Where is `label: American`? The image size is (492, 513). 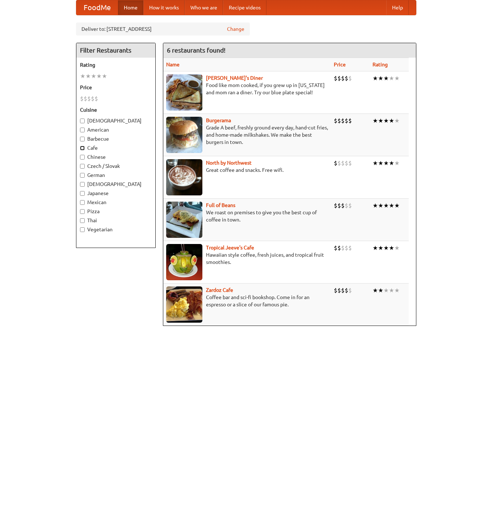
label: American is located at coordinates (116, 130).